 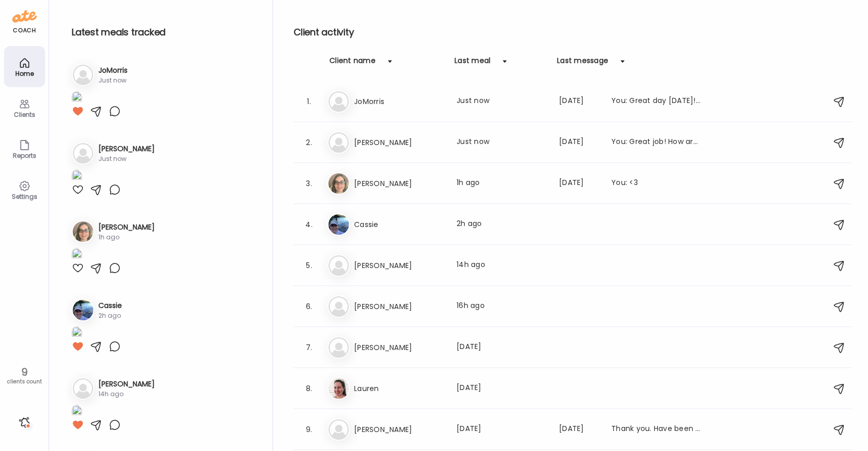 What do you see at coordinates (24, 114) in the screenshot?
I see `div: Clients` at bounding box center [24, 114].